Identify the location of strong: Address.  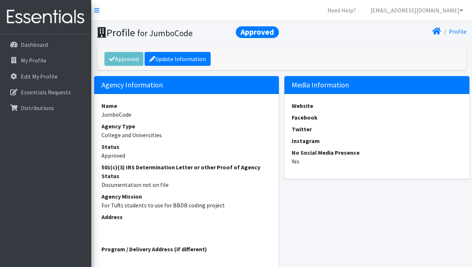
(112, 217).